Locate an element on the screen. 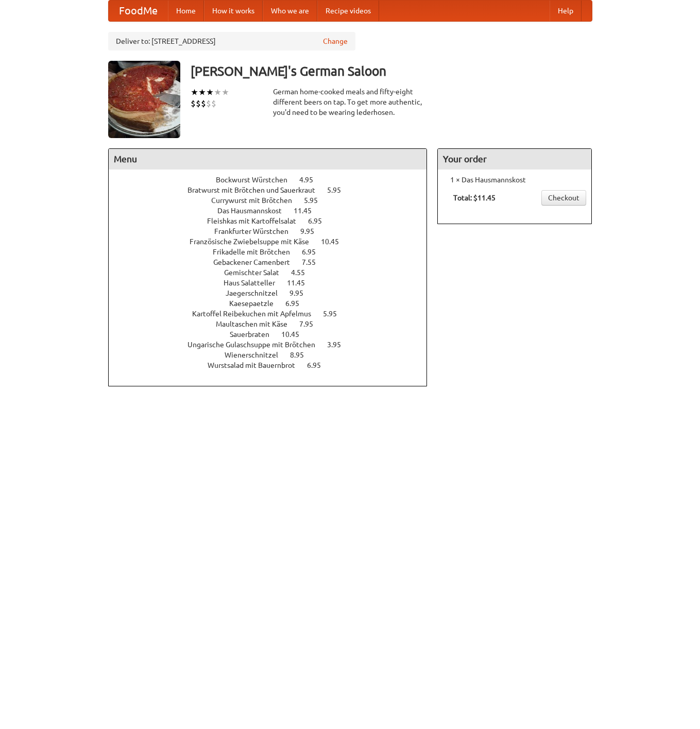 This screenshot has width=700, height=729. span: Jaegerschnitzel is located at coordinates (257, 293).